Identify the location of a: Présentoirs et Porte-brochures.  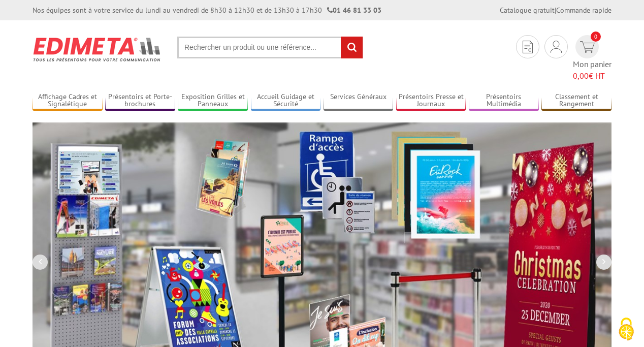
(140, 101).